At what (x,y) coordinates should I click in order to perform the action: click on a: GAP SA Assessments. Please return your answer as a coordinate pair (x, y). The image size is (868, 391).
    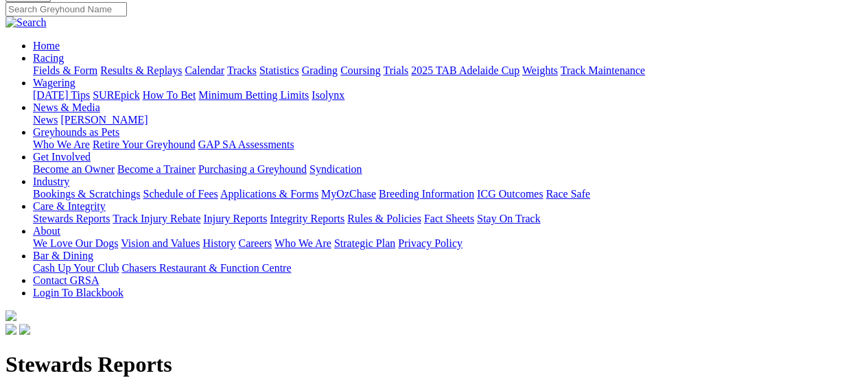
    Looking at the image, I should click on (246, 144).